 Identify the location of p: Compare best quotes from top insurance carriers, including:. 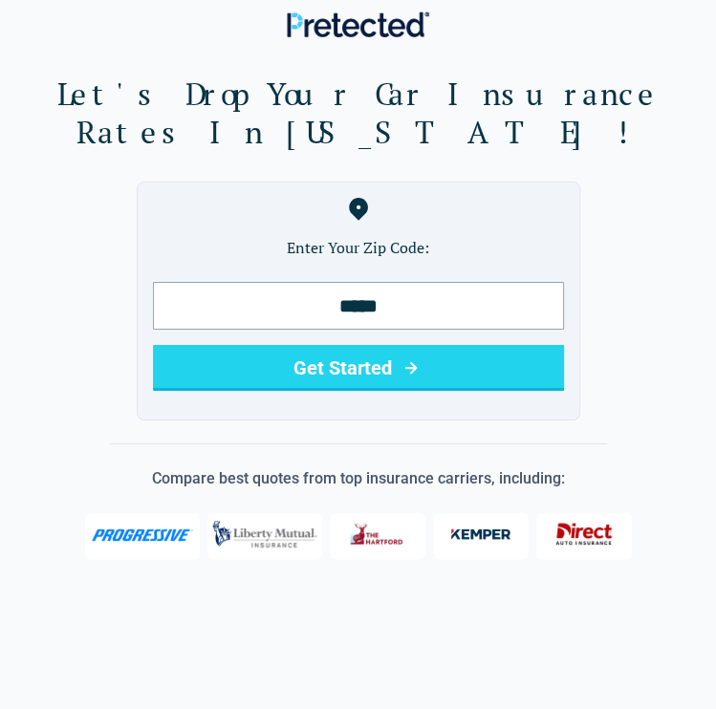
(357, 479).